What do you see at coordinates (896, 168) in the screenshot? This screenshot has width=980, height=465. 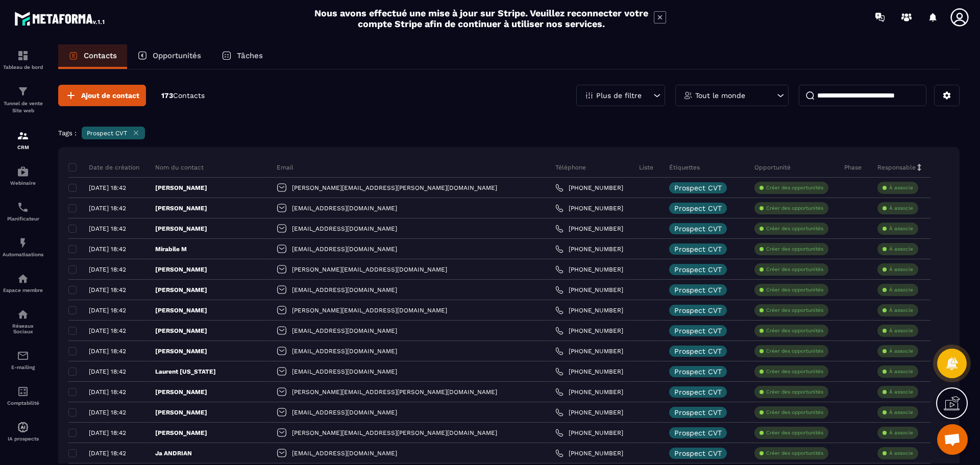 I see `p: Responsable` at bounding box center [896, 168].